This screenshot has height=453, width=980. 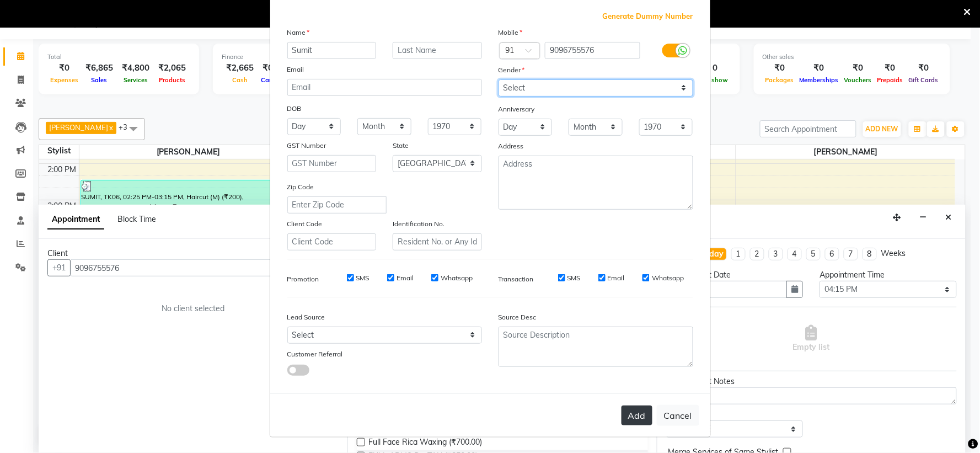 I want to click on input: GST Number, so click(x=332, y=164).